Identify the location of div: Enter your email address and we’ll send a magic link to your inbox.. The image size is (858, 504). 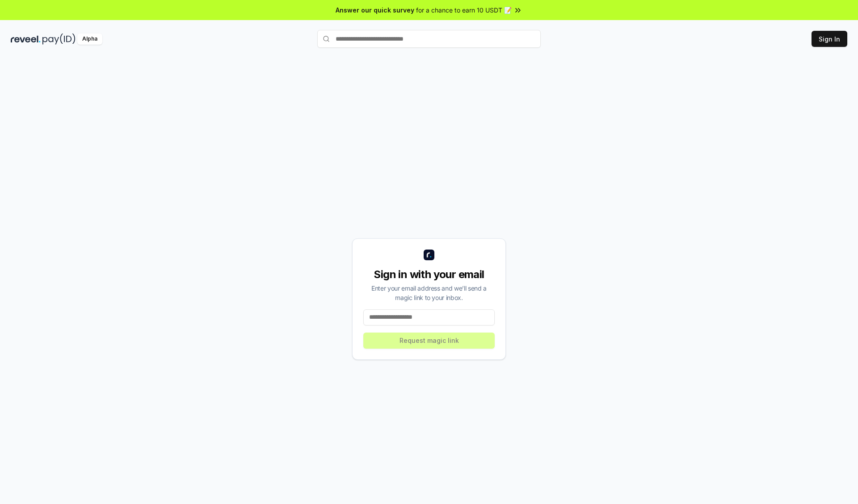
(429, 293).